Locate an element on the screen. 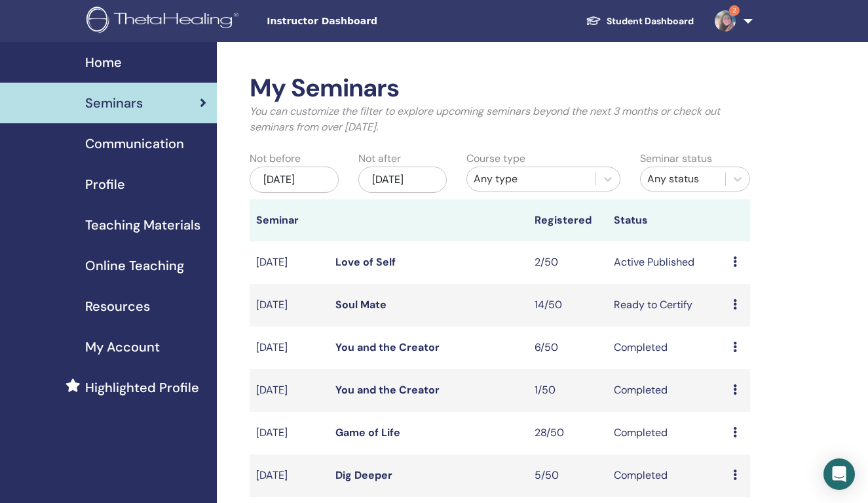  span: Teaching Materials is located at coordinates (143, 225).